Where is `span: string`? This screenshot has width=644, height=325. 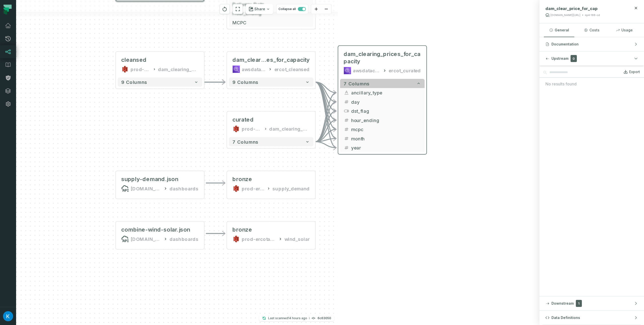
span: string is located at coordinates (346, 93).